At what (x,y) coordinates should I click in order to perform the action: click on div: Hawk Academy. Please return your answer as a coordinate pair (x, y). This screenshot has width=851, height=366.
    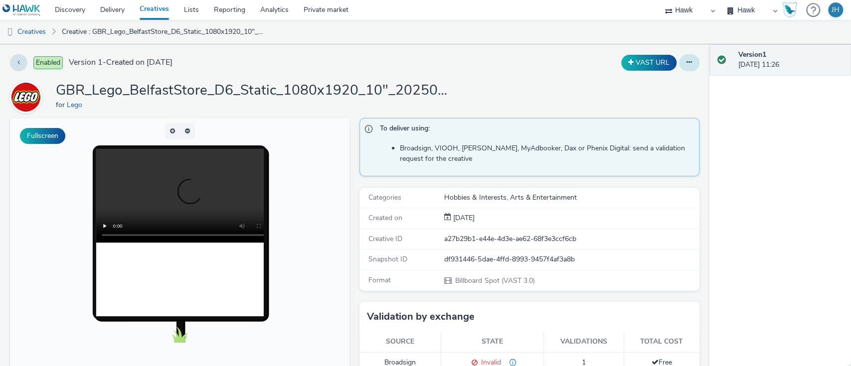
    Looking at the image, I should click on (790, 10).